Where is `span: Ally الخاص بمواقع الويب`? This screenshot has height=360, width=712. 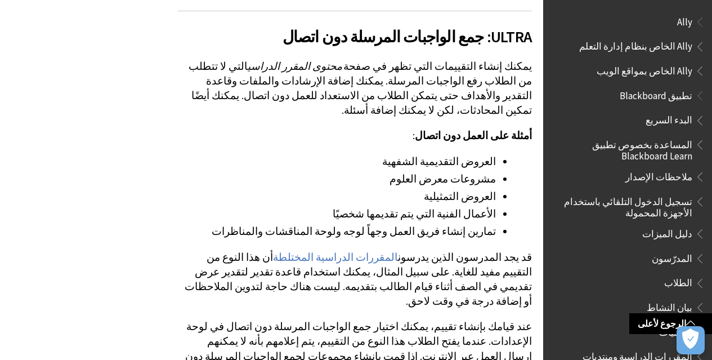 span: Ally الخاص بمواقع الويب is located at coordinates (645, 69).